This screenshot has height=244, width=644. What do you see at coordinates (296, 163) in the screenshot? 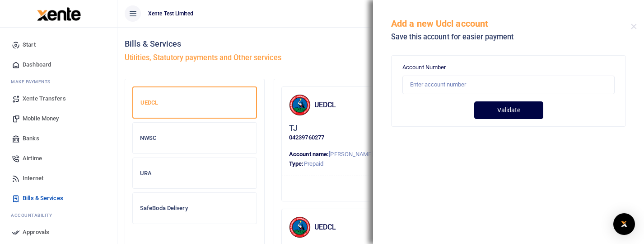
I see `strong: Type:` at bounding box center [296, 163].